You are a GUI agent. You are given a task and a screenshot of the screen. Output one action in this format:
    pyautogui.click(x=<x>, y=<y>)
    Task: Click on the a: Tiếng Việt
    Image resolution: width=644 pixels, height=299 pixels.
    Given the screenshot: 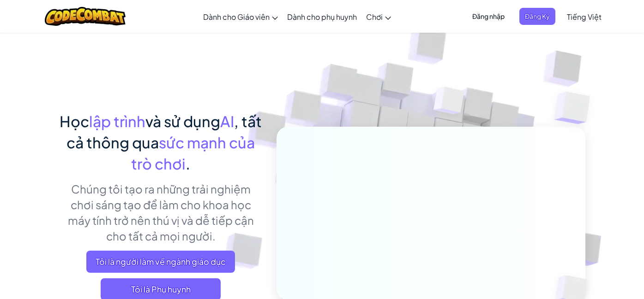 What is the action you would take?
    pyautogui.click(x=584, y=17)
    